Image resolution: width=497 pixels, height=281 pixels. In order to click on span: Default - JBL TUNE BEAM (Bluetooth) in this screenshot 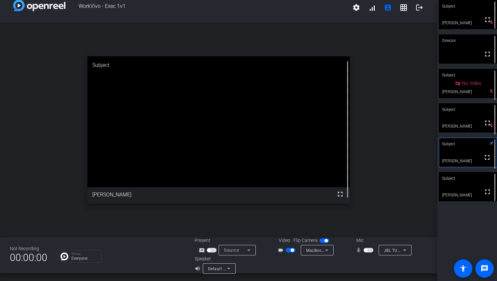, I will do `click(244, 269)`.